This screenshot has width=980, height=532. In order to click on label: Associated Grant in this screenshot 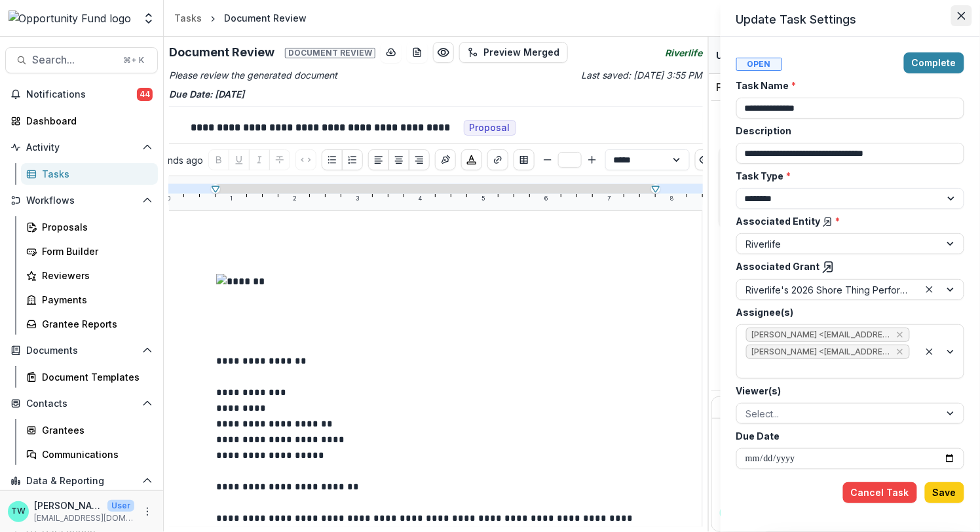, I will do `click(846, 266)`.